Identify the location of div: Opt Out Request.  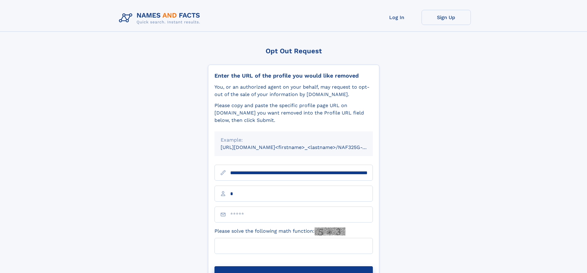
(294, 51).